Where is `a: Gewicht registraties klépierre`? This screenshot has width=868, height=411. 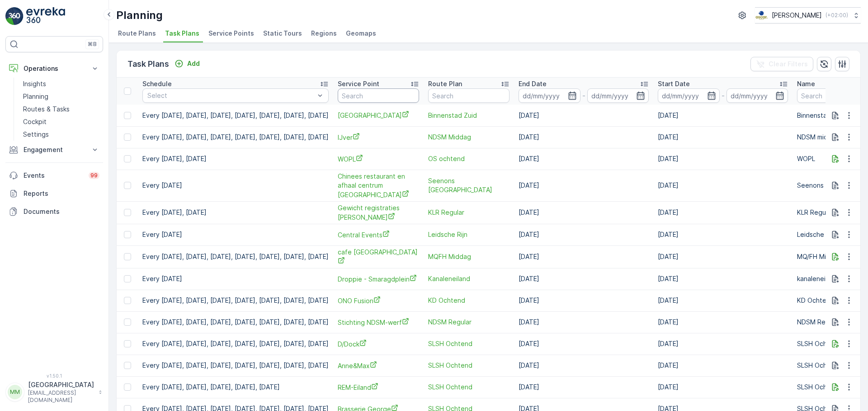 a: Gewicht registraties klépierre is located at coordinates (378, 213).